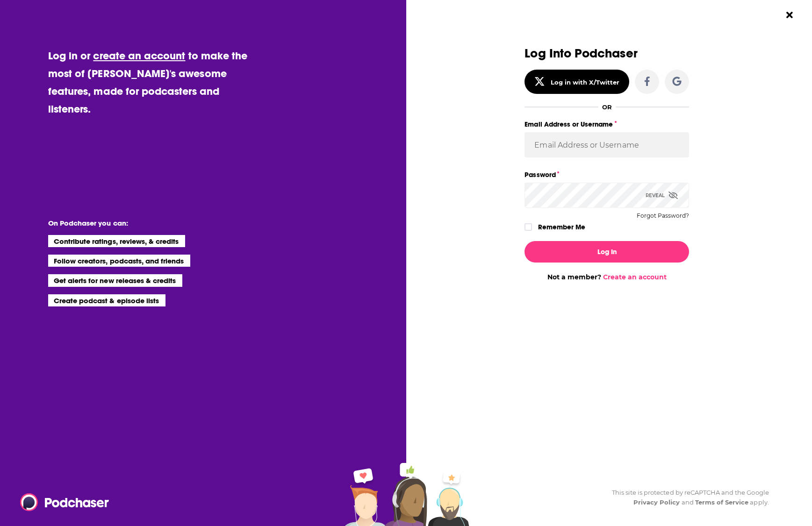  Describe the element at coordinates (65, 502) in the screenshot. I see `img: Podchaser - Follow, Share and Rate Podcasts` at that location.